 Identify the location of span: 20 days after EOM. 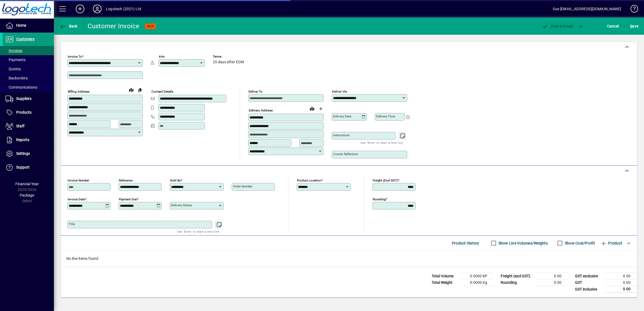
(228, 62).